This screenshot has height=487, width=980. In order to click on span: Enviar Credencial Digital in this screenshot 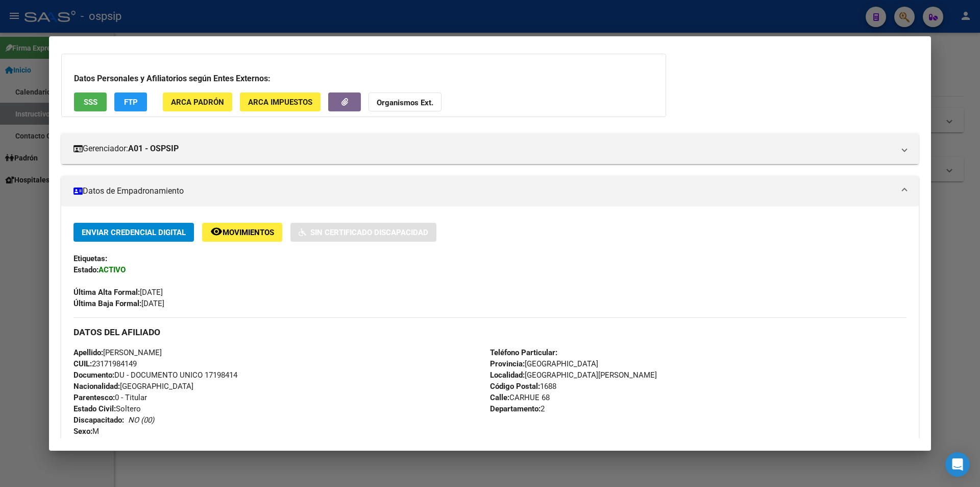, I will do `click(133, 233)`.